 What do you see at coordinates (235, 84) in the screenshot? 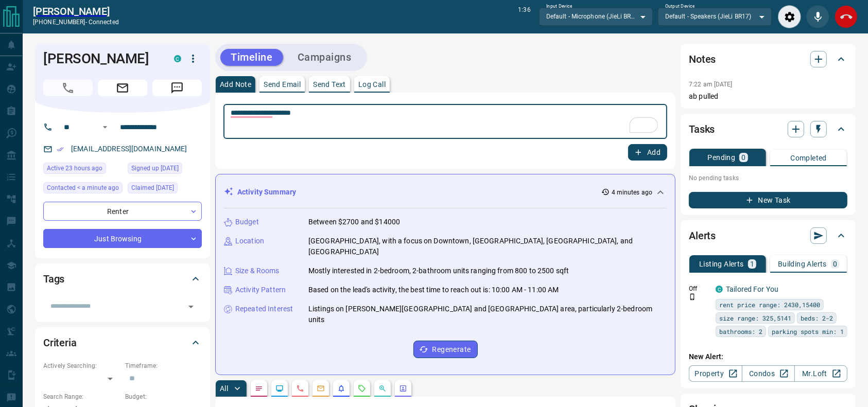
I see `p: Add Note` at bounding box center [235, 84].